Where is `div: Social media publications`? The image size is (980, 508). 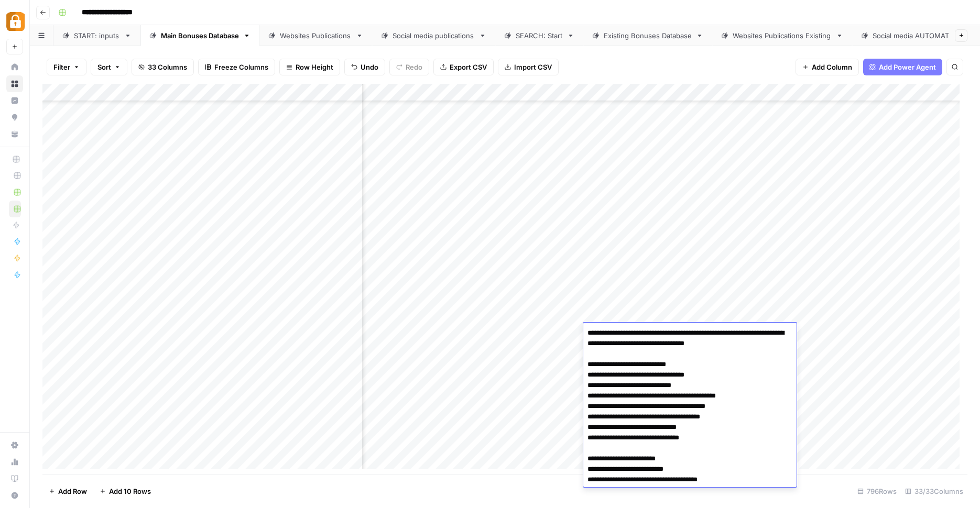 div: Social media publications is located at coordinates (433, 36).